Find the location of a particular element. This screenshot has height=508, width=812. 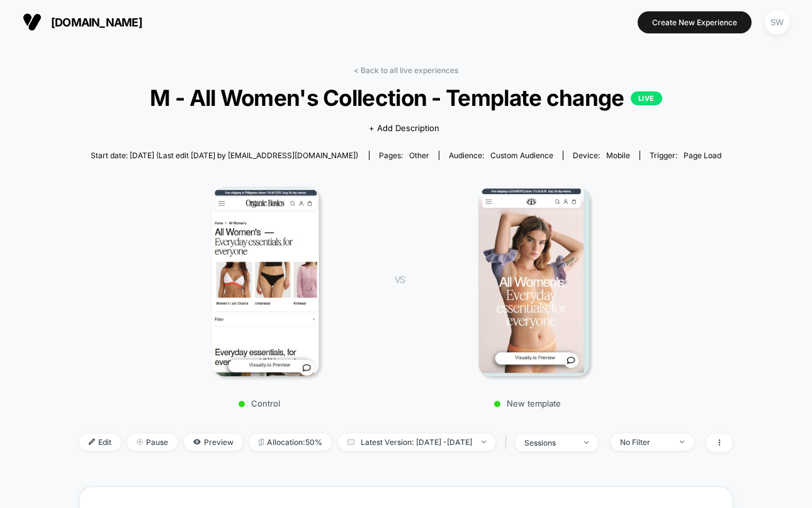

span: Allocation: 50% is located at coordinates (291, 442).